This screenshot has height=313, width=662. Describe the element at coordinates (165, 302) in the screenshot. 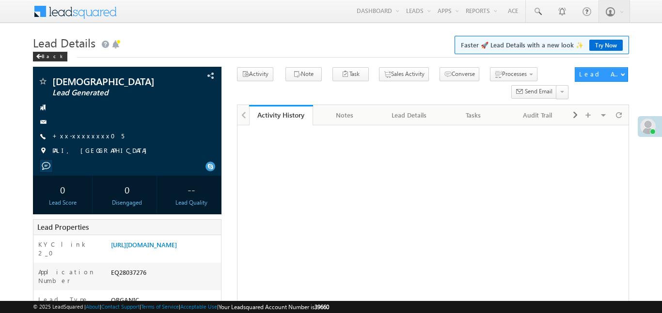

I see `div: ORGANIC` at that location.